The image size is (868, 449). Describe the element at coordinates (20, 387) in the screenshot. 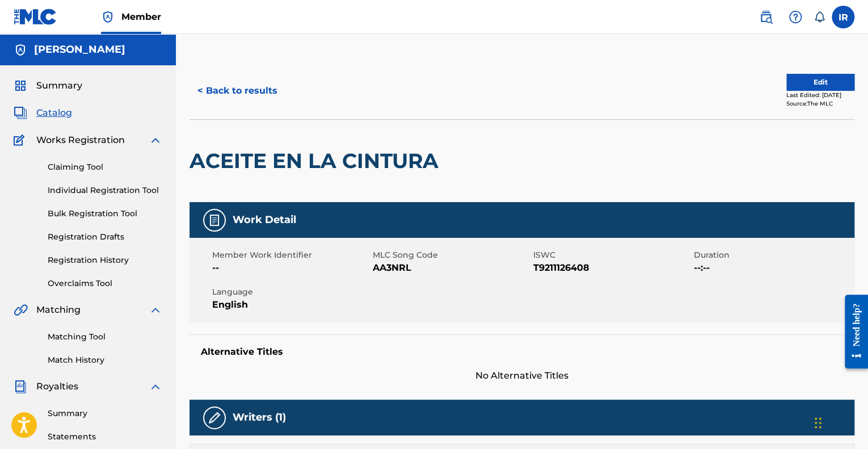

I see `img: Royalties` at that location.